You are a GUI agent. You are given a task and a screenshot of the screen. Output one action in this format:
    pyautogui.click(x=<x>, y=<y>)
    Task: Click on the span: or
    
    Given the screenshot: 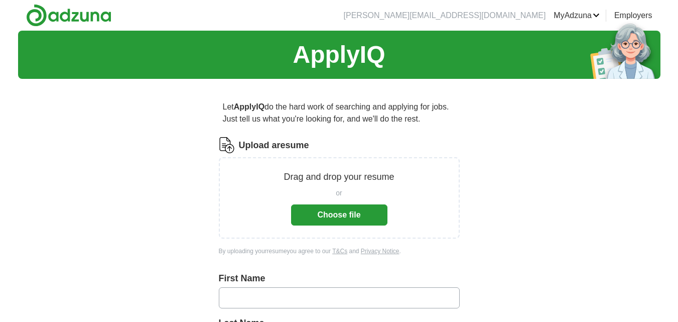 What is the action you would take?
    pyautogui.click(x=339, y=193)
    